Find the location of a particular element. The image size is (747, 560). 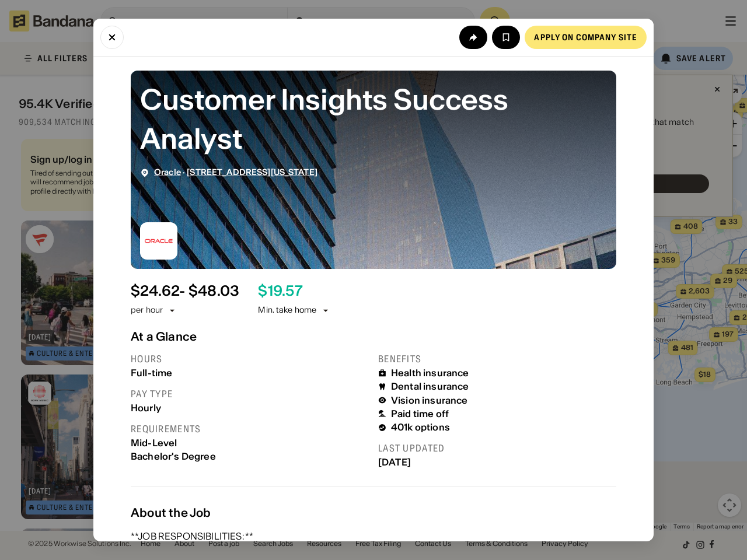

a: Oracle is located at coordinates (167, 172).